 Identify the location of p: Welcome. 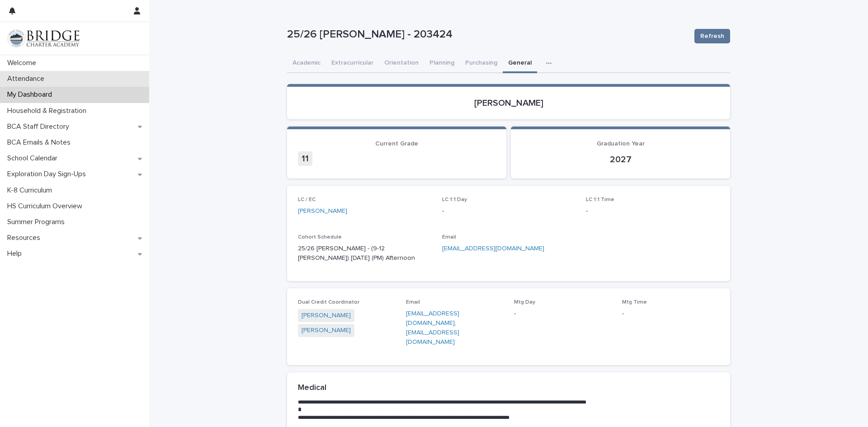
(23, 63).